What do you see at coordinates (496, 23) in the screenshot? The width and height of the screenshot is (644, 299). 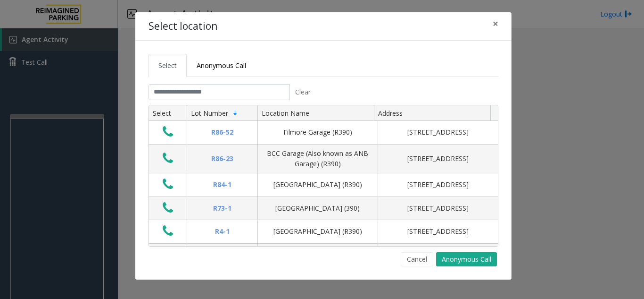 I see `button: Close` at bounding box center [496, 23].